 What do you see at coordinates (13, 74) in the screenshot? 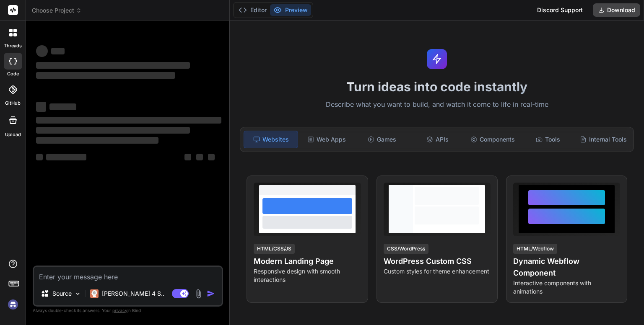
I see `label: code` at bounding box center [13, 74].